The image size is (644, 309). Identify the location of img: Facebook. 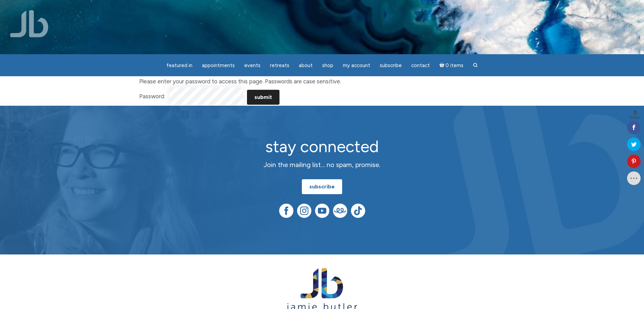
(286, 211).